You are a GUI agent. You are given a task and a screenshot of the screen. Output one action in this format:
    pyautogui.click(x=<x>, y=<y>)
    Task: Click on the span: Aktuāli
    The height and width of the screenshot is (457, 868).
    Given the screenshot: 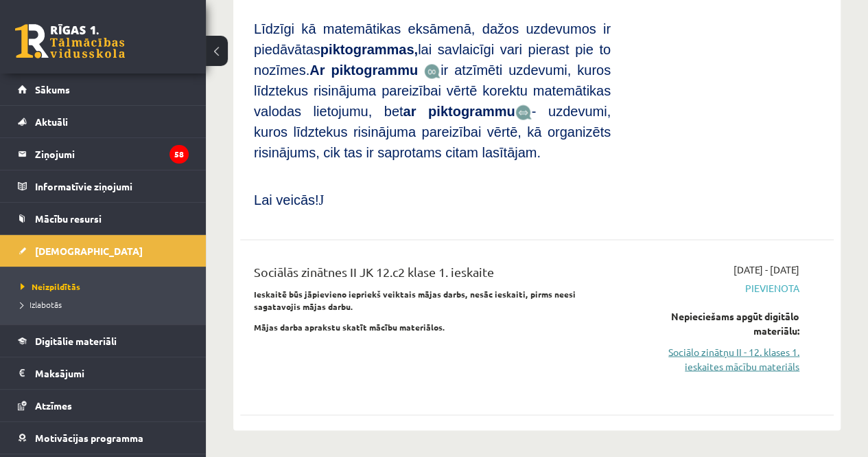 What is the action you would take?
    pyautogui.click(x=51, y=122)
    